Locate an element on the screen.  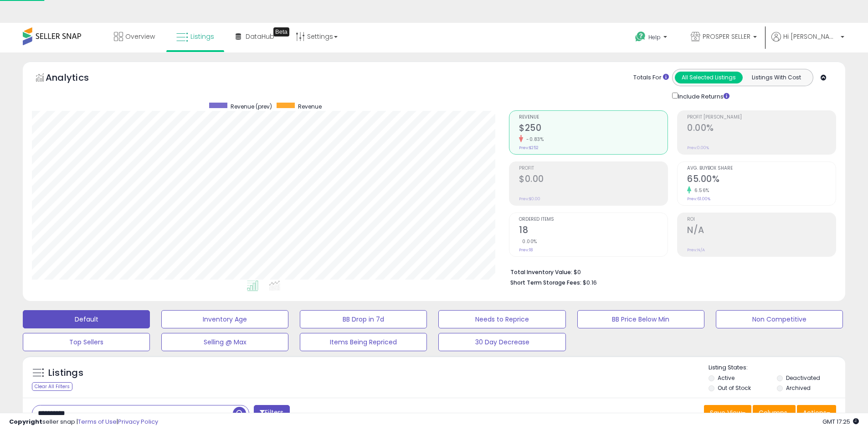
span: Revenue (prev) is located at coordinates (251, 107).